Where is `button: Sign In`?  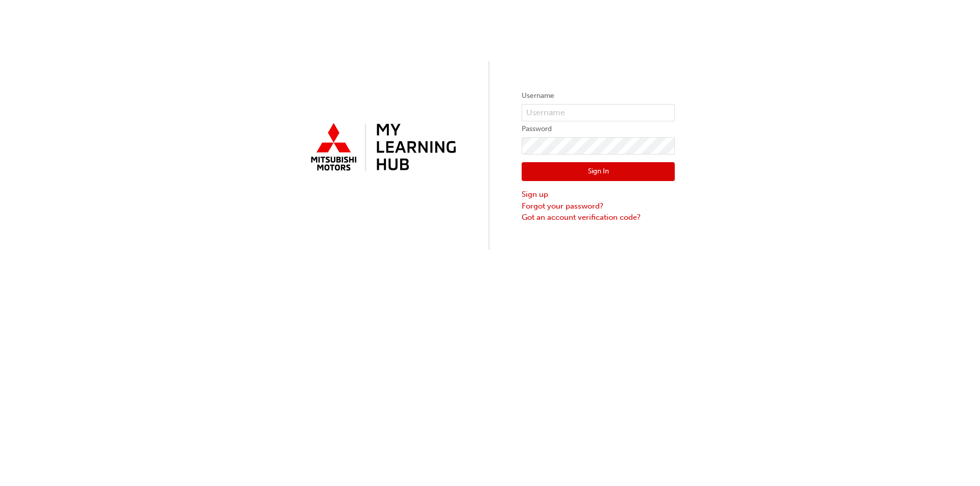 button: Sign In is located at coordinates (598, 172).